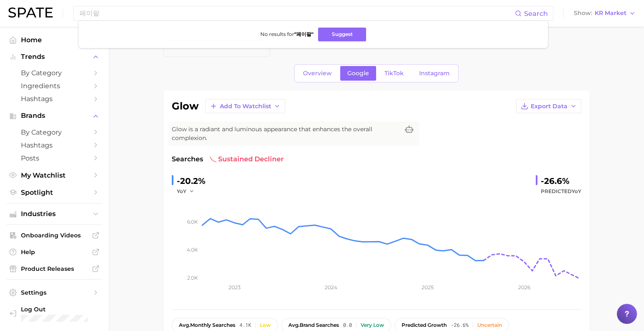 The image size is (644, 331). I want to click on tspan: 2023, so click(234, 287).